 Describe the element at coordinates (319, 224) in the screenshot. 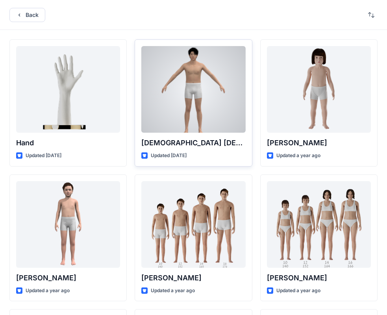

I see `a: Brenda` at that location.